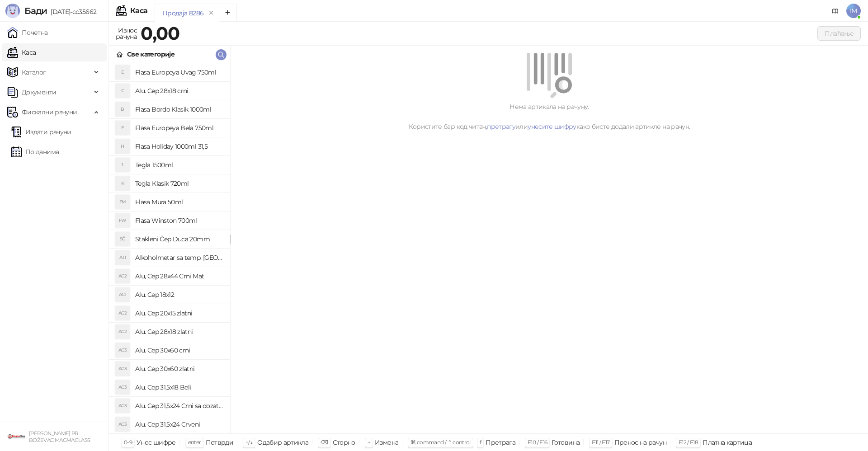 The width and height of the screenshot is (868, 451). I want to click on div: FM, so click(123, 202).